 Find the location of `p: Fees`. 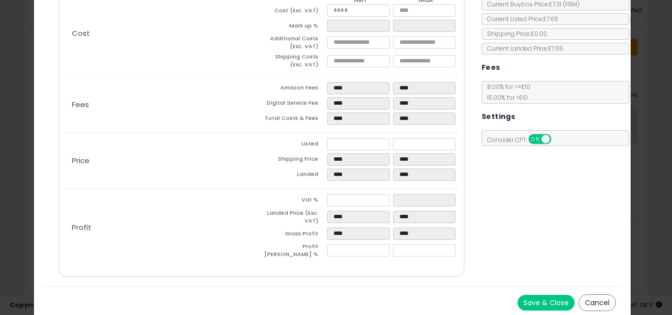

p: Fees is located at coordinates (163, 105).